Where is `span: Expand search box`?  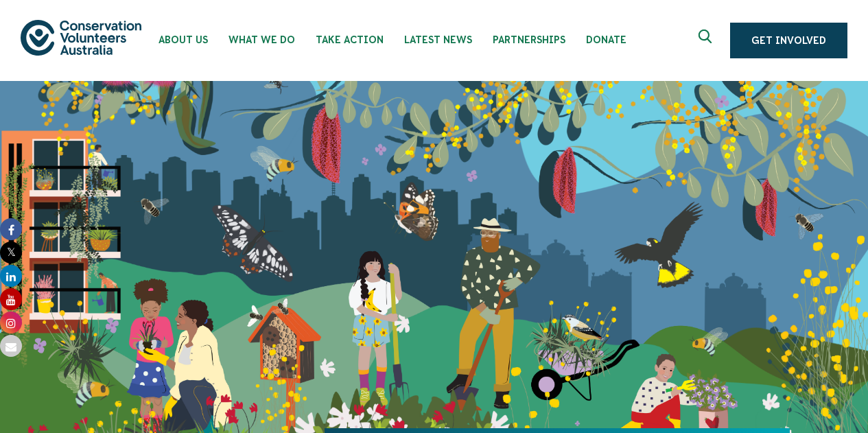
span: Expand search box is located at coordinates (707, 41).